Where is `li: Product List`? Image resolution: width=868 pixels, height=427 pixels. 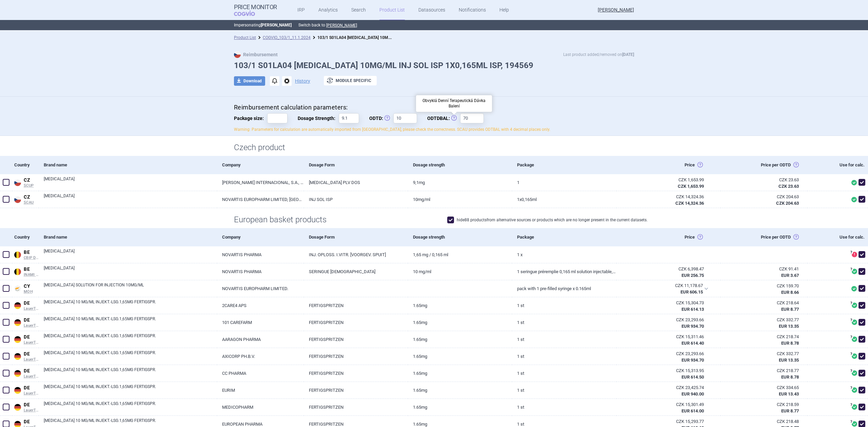
li: Product List is located at coordinates (245, 38).